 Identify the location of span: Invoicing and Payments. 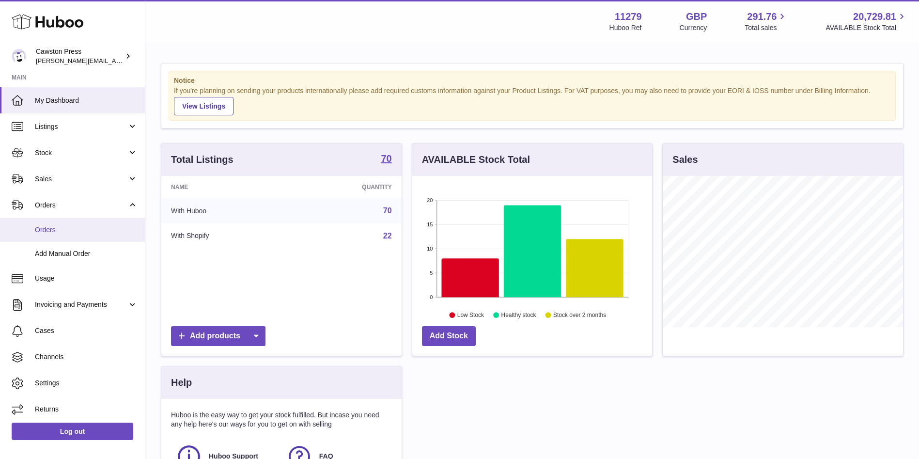
(81, 304).